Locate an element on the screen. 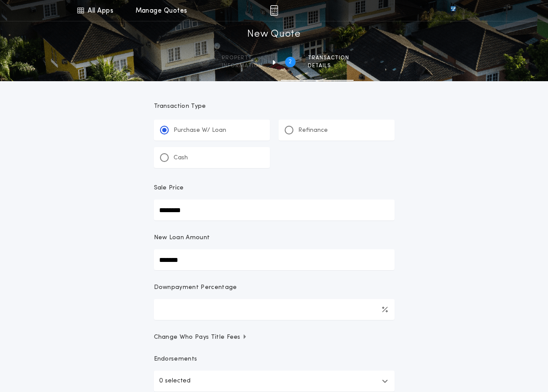 The height and width of the screenshot is (392, 548). p: Purchase W/ Loan is located at coordinates (200, 130).